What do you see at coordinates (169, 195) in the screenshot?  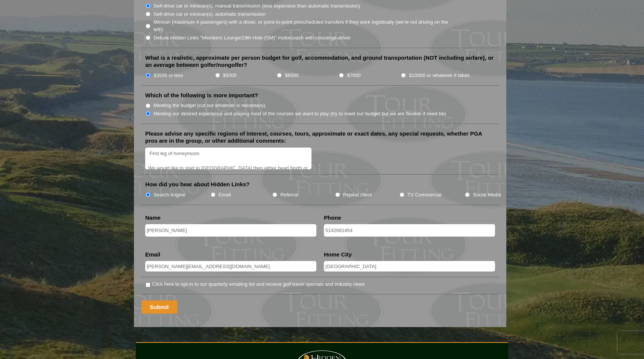 I see `label: Search engine` at bounding box center [169, 195].